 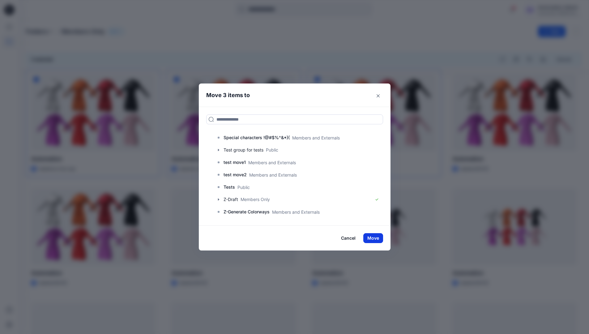 What do you see at coordinates (234, 162) in the screenshot?
I see `p: test move1` at bounding box center [234, 162].